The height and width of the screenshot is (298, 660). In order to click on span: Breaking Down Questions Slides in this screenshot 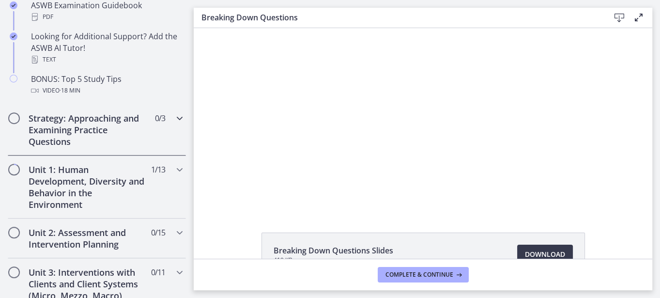, I will do `click(333, 250)`.